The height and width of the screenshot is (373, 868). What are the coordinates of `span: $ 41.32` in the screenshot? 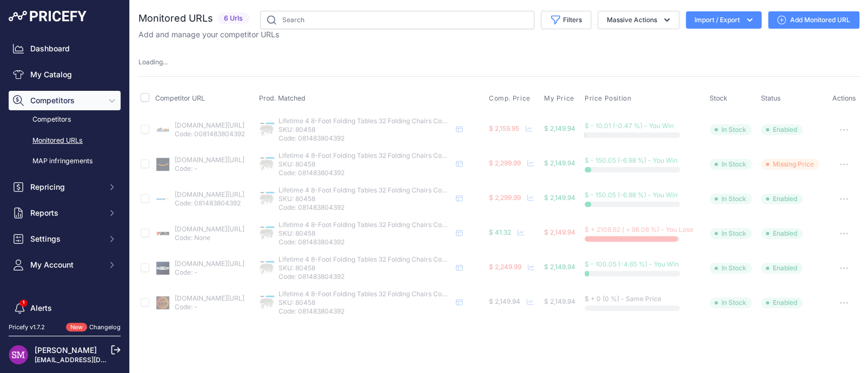 It's located at (500, 232).